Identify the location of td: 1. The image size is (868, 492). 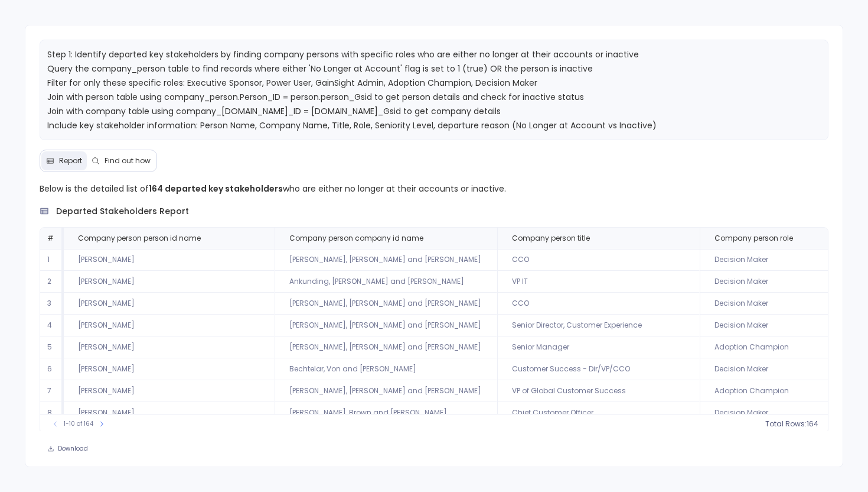
(52, 260).